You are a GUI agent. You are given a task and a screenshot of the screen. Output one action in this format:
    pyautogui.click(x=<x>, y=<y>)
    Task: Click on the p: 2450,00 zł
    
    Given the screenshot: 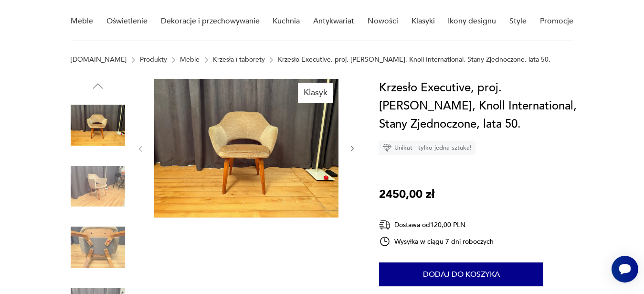 What is the action you would take?
    pyautogui.click(x=407, y=194)
    